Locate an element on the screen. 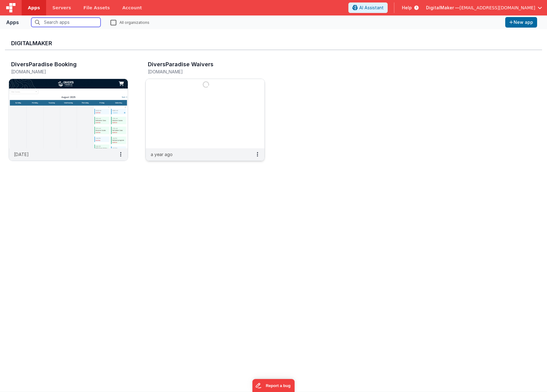 The image size is (547, 392). button: AI Assistant is located at coordinates (368, 7).